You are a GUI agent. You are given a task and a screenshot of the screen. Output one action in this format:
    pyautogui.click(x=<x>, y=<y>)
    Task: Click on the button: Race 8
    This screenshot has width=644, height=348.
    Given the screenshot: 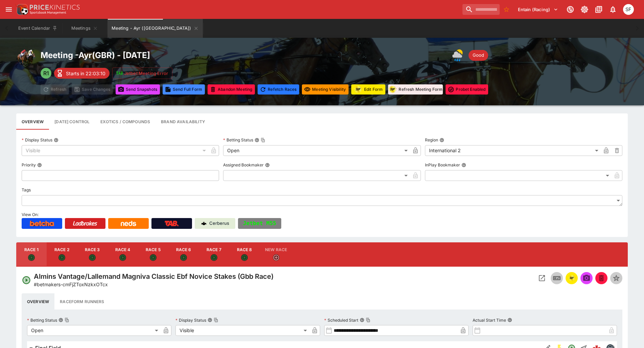 What is the action you would take?
    pyautogui.click(x=244, y=254)
    